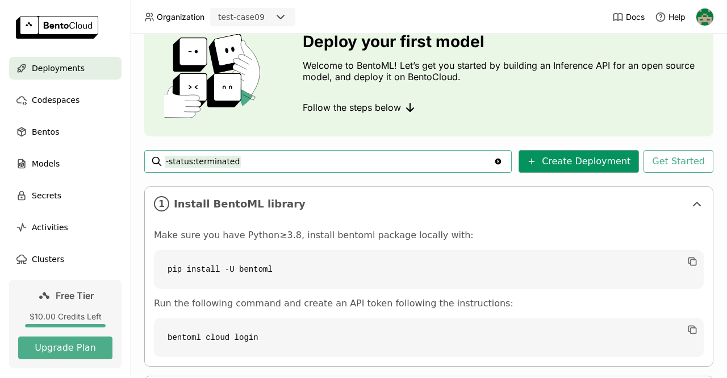 Image resolution: width=727 pixels, height=378 pixels. What do you see at coordinates (56, 100) in the screenshot?
I see `span: Codespaces` at bounding box center [56, 100].